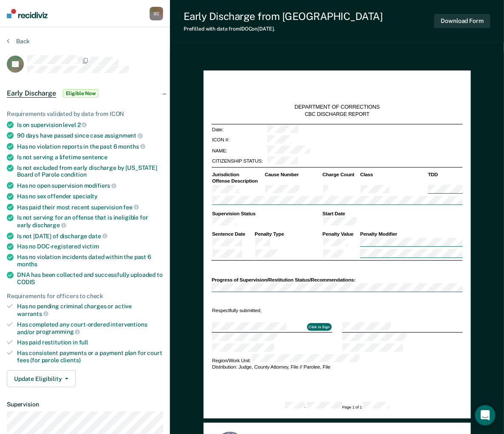 The width and height of the screenshot is (504, 434). I want to click on span: full, so click(83, 342).